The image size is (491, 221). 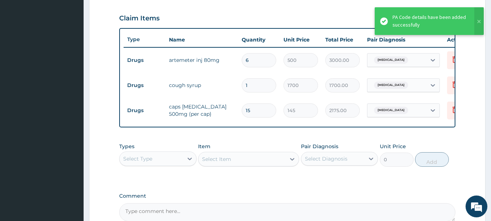 What do you see at coordinates (128, 12) in the screenshot?
I see `div: Minimize live chat window` at bounding box center [128, 12].